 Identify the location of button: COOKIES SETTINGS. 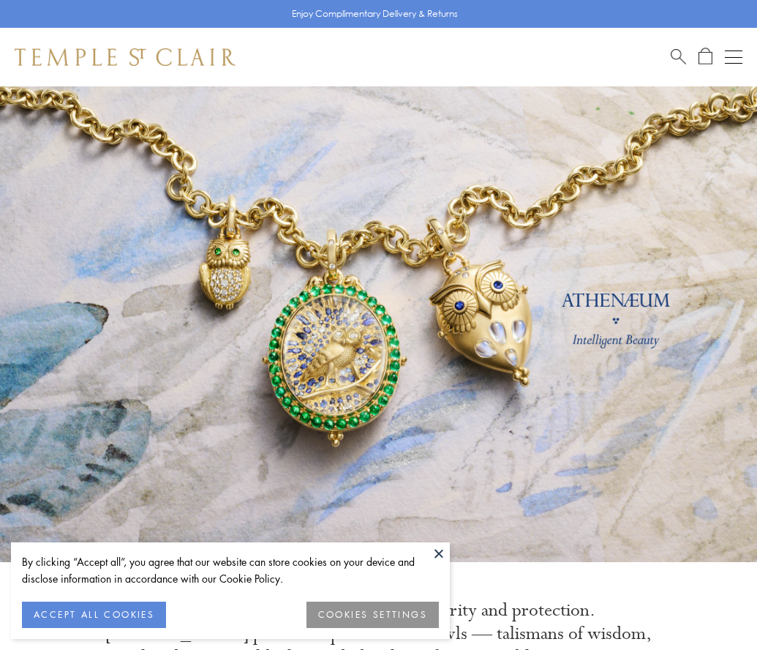
(372, 615).